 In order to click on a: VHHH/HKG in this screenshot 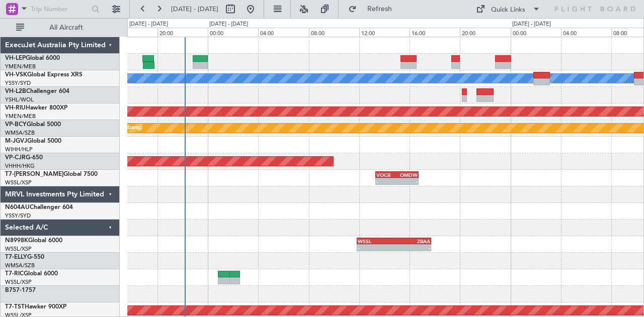, I will do `click(20, 166)`.